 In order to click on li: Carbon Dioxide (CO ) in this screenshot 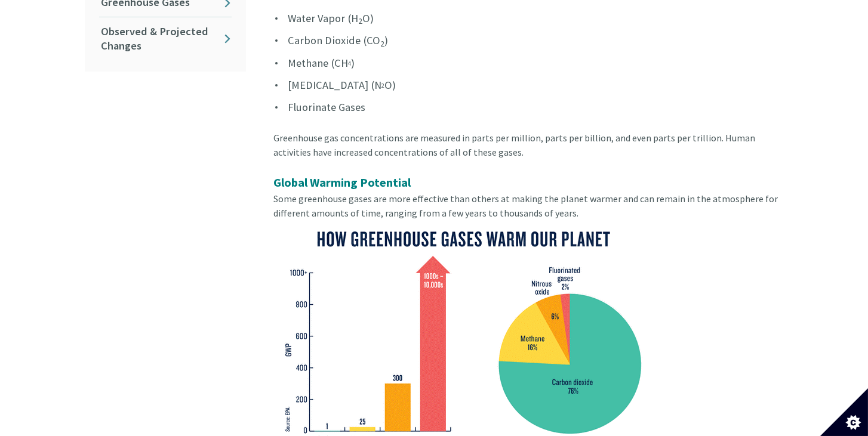, I will do `click(529, 40)`.